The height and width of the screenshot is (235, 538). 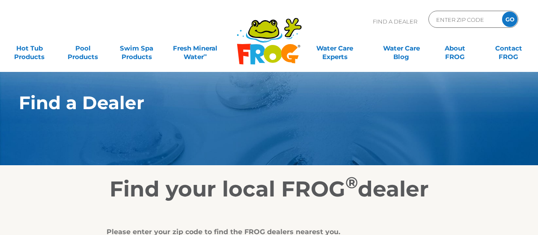 I want to click on a: Swim SpaProducts, so click(x=136, y=48).